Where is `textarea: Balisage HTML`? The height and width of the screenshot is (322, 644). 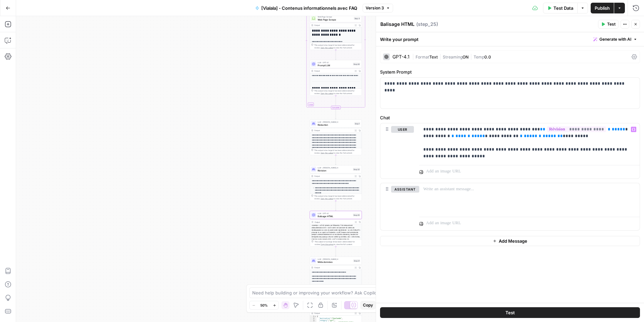
textarea: Balisage HTML is located at coordinates (397, 24).